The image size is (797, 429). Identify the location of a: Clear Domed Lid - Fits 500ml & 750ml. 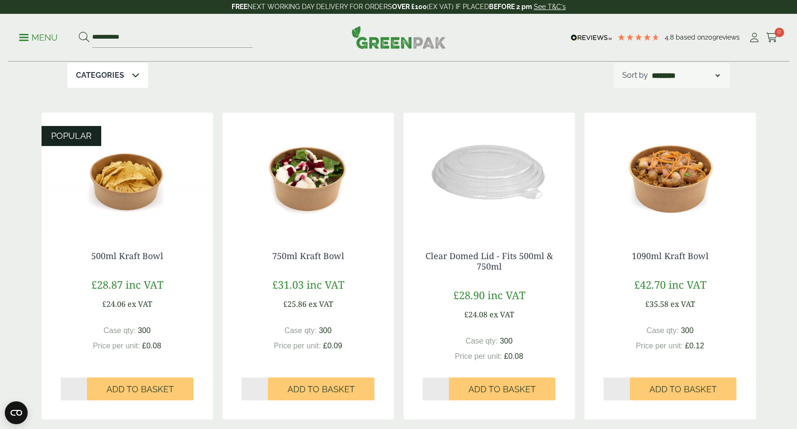
(489, 261).